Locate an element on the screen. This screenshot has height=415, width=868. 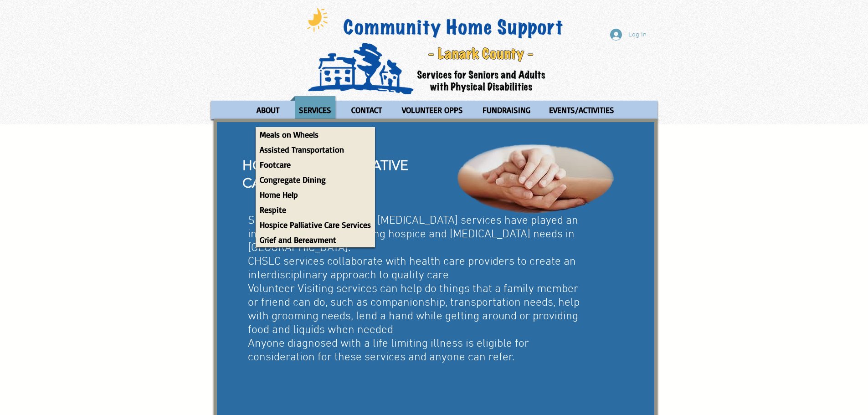
a: Respite is located at coordinates (315, 209).